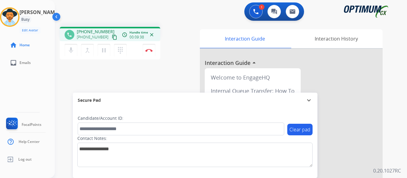  Describe the element at coordinates (100, 118) in the screenshot. I see `label: Candidate/Account ID:` at that location.